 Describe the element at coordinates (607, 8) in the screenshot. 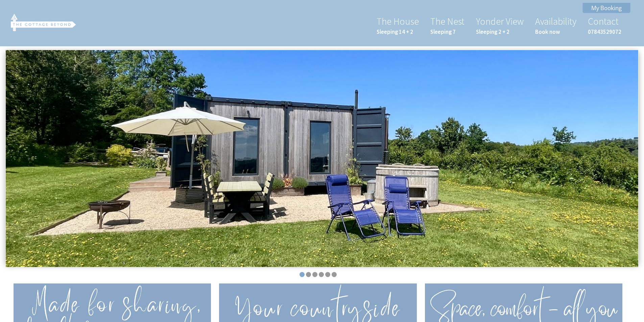

I see `a: My Booking` at that location.